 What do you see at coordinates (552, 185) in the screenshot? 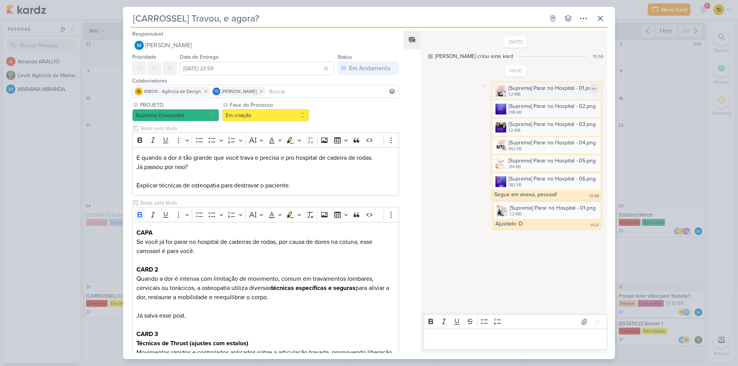
I see `div: 382 KB` at bounding box center [552, 185].